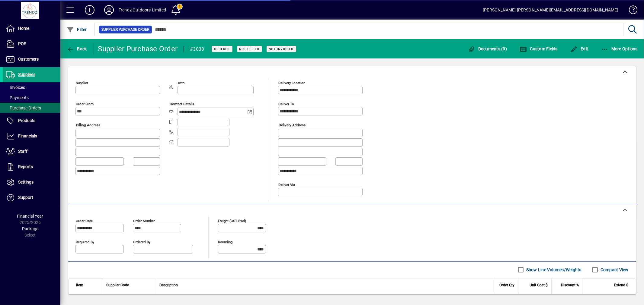 Image resolution: width=644 pixels, height=305 pixels. Describe the element at coordinates (553, 270) in the screenshot. I see `label: Show Line Volumes/Weights` at that location.